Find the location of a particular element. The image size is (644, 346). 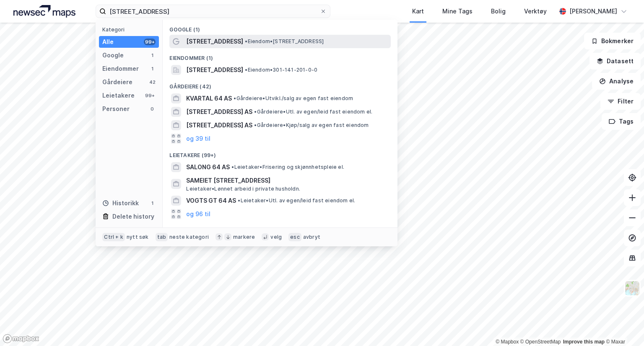

button: Datasett is located at coordinates (615, 61).